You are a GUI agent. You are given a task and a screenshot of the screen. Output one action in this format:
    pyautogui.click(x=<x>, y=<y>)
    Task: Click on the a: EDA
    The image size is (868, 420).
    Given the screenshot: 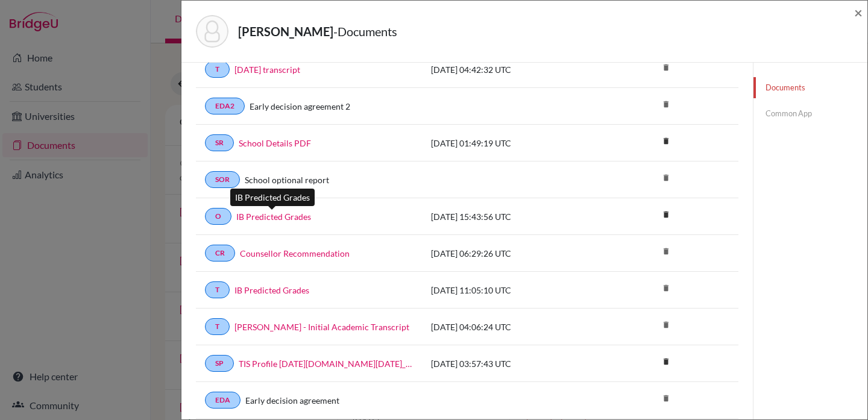 What is the action you would take?
    pyautogui.click(x=223, y=401)
    